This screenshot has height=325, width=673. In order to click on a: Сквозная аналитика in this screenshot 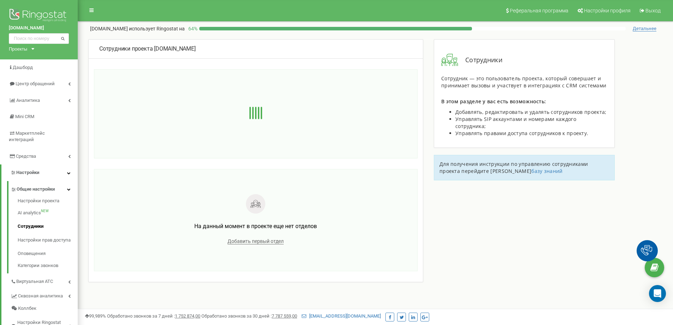, I will do `click(44, 295)`.